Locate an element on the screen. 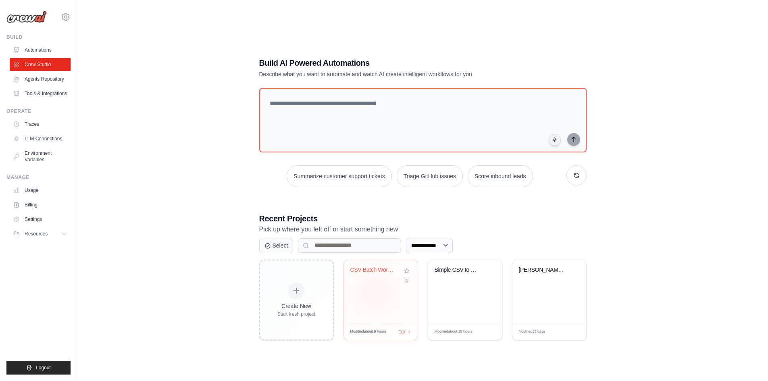  a: LLM Connections is located at coordinates (40, 139).